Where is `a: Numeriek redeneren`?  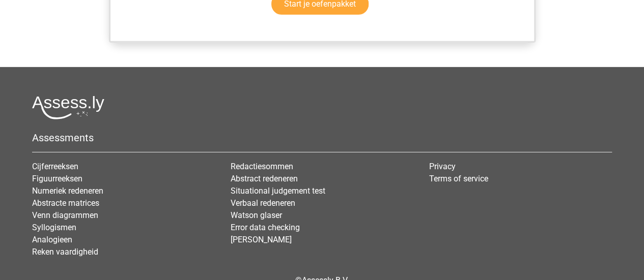 a: Numeriek redeneren is located at coordinates (68, 191).